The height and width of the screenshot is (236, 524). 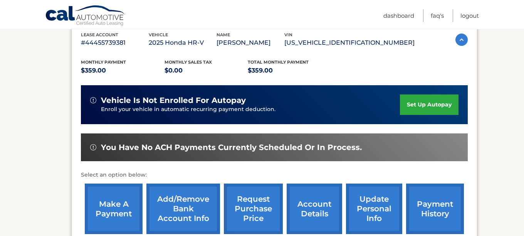 What do you see at coordinates (461, 40) in the screenshot?
I see `img: accordion-active.svg` at bounding box center [461, 40].